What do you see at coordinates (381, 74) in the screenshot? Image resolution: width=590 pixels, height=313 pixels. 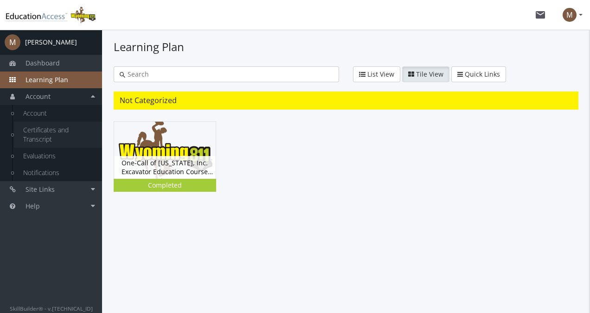 I see `span: List View` at bounding box center [381, 74].